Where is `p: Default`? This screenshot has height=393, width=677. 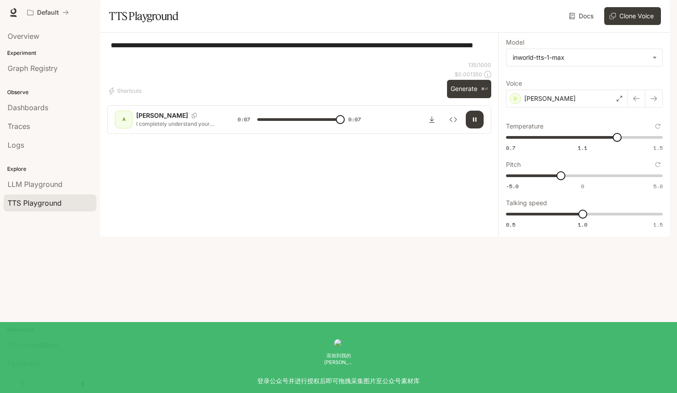 p: Default is located at coordinates (48, 13).